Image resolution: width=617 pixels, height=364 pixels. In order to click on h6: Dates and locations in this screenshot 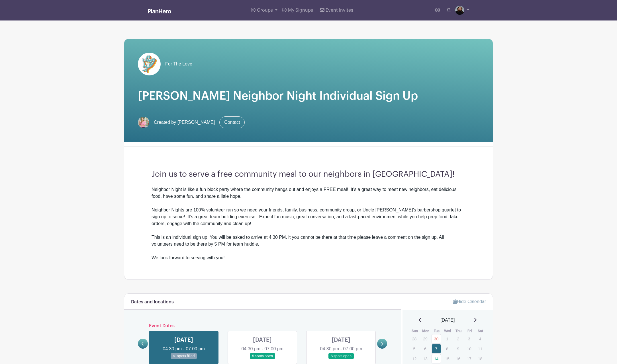, I will do `click(153, 302)`.